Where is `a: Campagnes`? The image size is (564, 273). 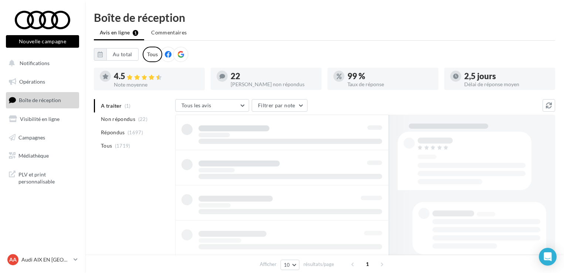 a: Campagnes is located at coordinates (43, 138).